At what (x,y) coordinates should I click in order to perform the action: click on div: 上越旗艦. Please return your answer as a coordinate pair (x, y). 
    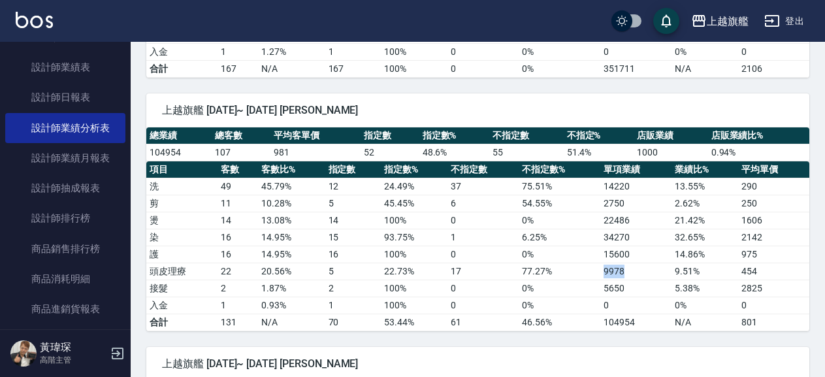
    Looking at the image, I should click on (727, 21).